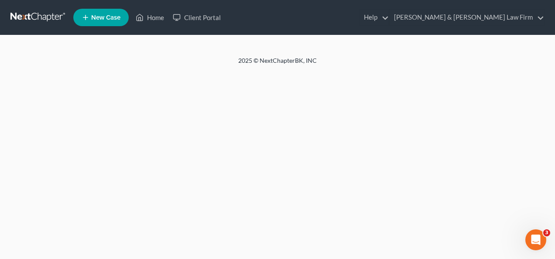  What do you see at coordinates (547, 233) in the screenshot?
I see `span: 3` at bounding box center [547, 233].